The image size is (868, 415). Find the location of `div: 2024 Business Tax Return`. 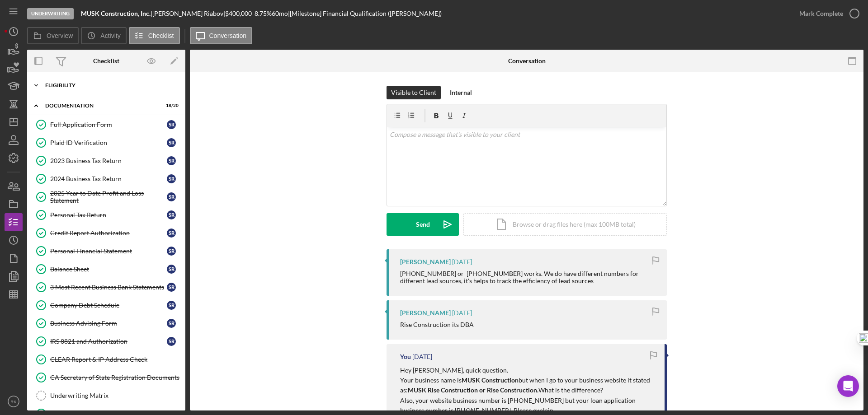

div: 2024 Business Tax Return is located at coordinates (108, 179).